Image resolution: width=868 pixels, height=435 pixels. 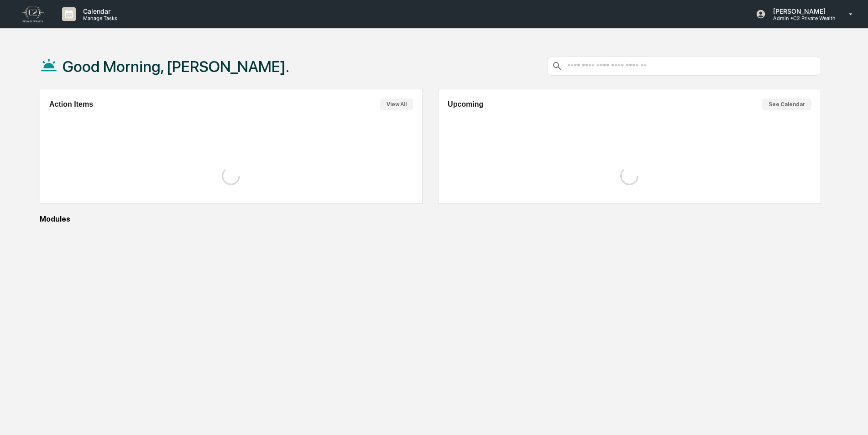 What do you see at coordinates (800, 19) in the screenshot?
I see `p: Admin • C2 Private Wealth` at bounding box center [800, 19].